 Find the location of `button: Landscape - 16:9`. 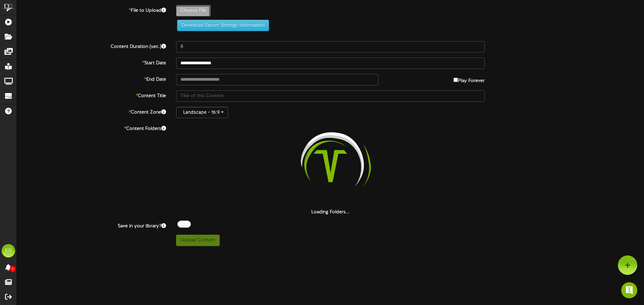

button: Landscape - 16:9 is located at coordinates (202, 113).